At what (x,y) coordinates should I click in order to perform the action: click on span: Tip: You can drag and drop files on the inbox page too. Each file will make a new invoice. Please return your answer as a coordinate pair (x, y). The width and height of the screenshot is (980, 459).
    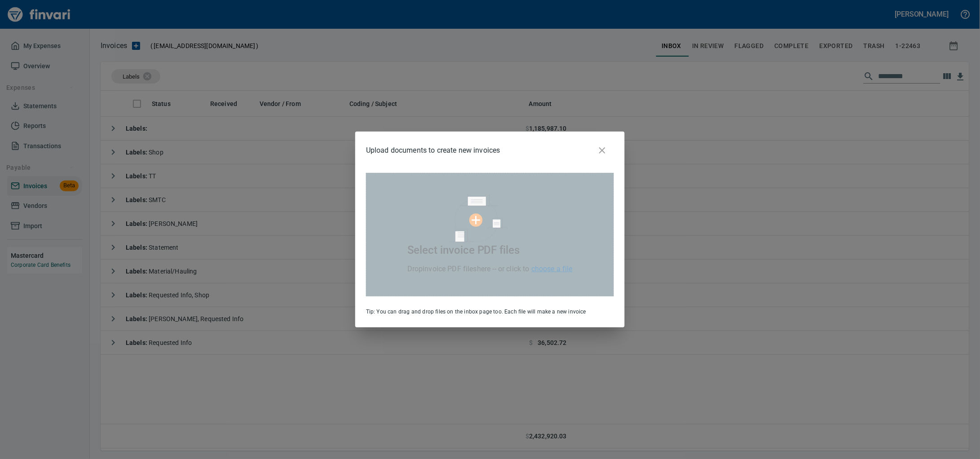
    Looking at the image, I should click on (476, 312).